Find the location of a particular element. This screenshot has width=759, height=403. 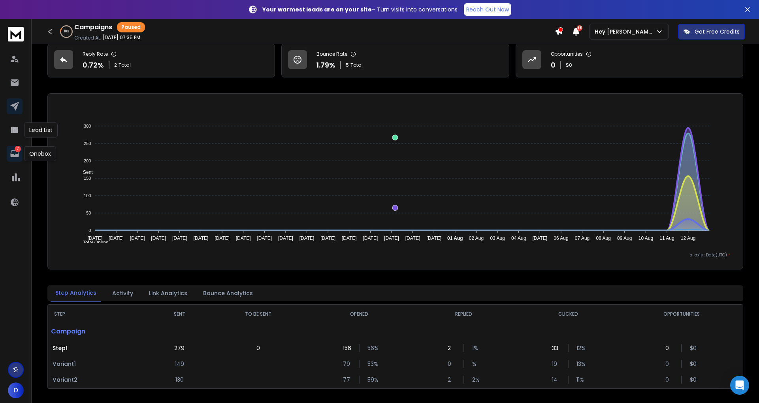

p: 2 is located at coordinates (452, 348).